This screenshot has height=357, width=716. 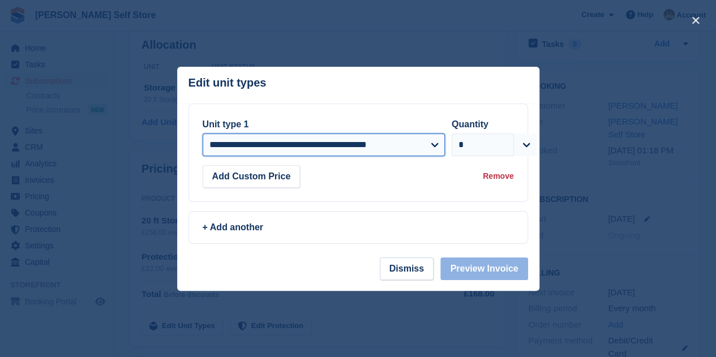 What do you see at coordinates (498, 176) in the screenshot?
I see `div: Remove` at bounding box center [498, 176].